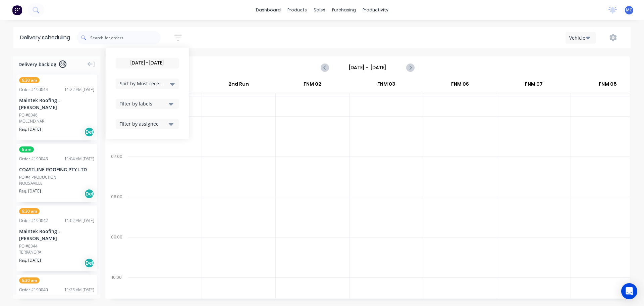  What do you see at coordinates (45, 38) in the screenshot?
I see `div: Delivery scheduling` at bounding box center [45, 38].